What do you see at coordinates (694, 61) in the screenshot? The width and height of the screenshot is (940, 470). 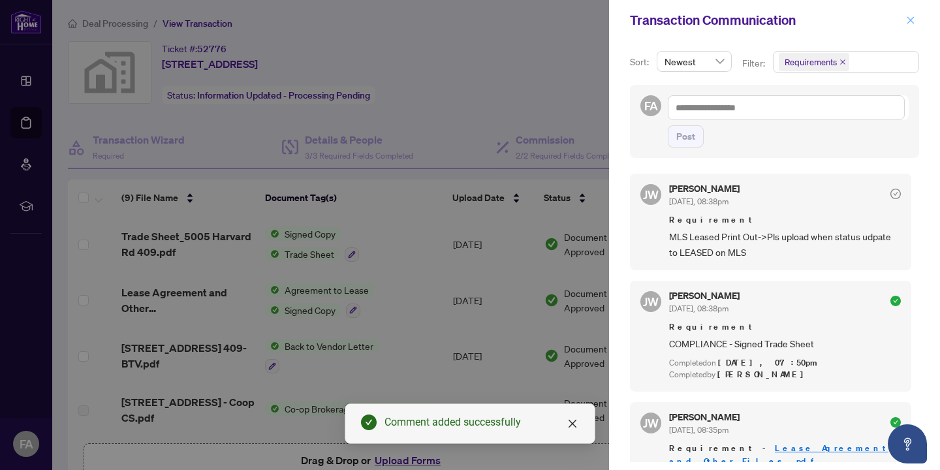 I see `span: Newest` at bounding box center [694, 61].